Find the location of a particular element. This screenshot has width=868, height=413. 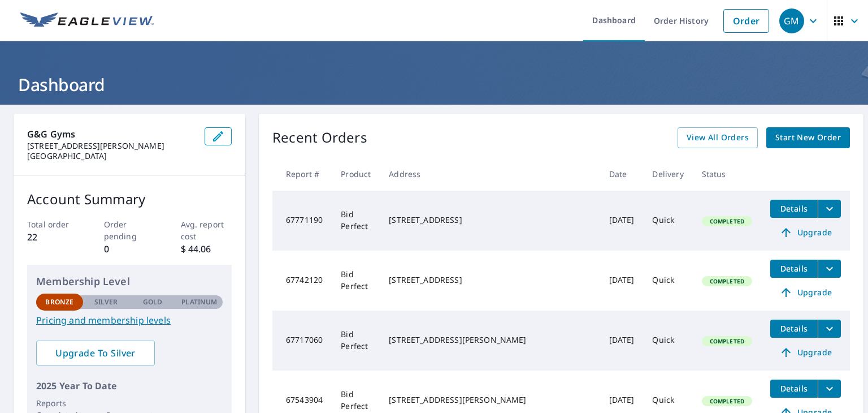

p: Total order is located at coordinates (52, 224).